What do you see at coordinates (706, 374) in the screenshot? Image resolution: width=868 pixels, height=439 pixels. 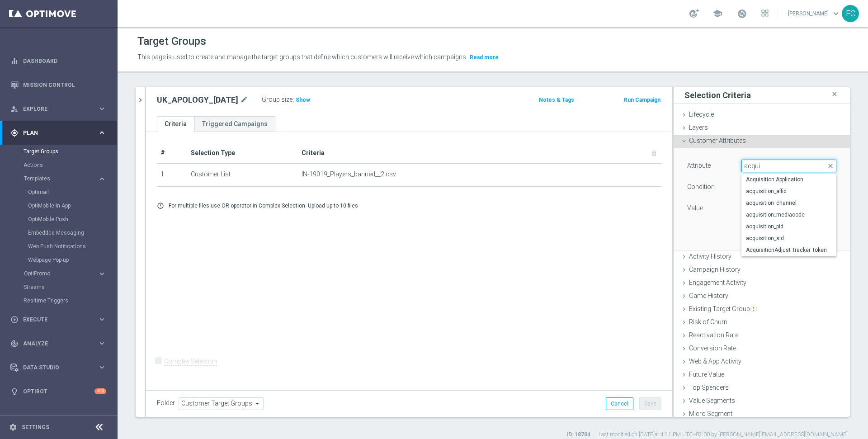 I see `span: Future Value` at bounding box center [706, 374].